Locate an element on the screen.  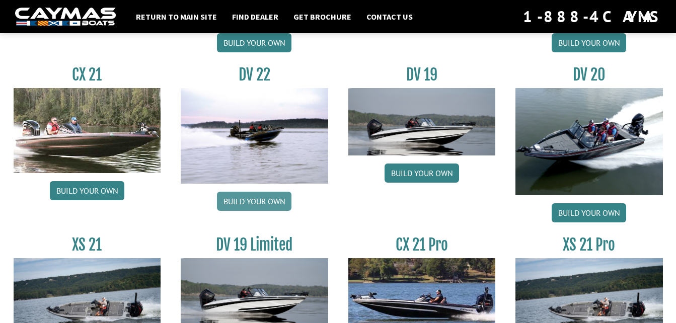
img: dv-19-ban_from_website_for_caymas_connect.png is located at coordinates (422, 122).